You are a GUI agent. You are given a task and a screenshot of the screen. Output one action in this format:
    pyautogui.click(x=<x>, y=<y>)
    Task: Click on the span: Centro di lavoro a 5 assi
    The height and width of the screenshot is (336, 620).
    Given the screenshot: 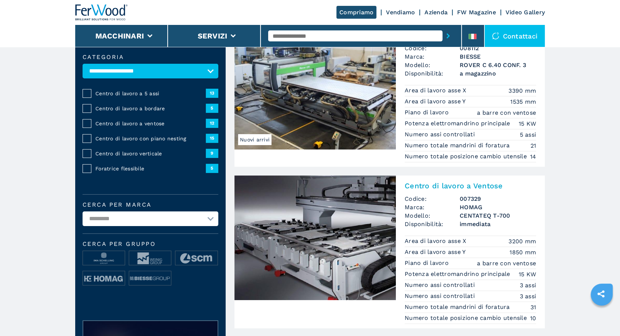 What is the action you would take?
    pyautogui.click(x=150, y=94)
    